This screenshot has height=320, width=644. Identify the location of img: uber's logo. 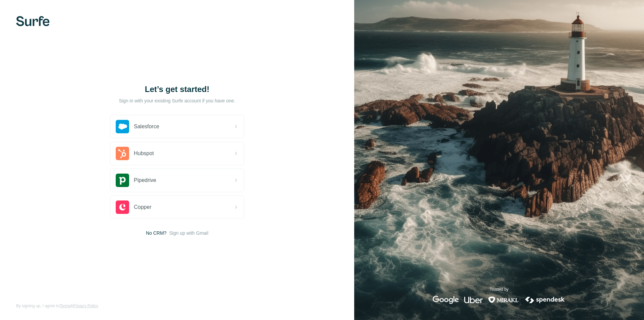
(474, 300).